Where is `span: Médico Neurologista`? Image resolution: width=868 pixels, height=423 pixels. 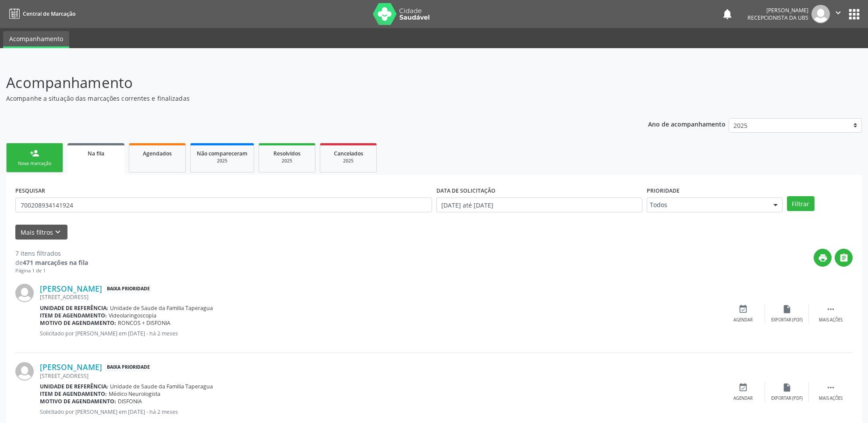
span: Médico Neurologista is located at coordinates (135, 394).